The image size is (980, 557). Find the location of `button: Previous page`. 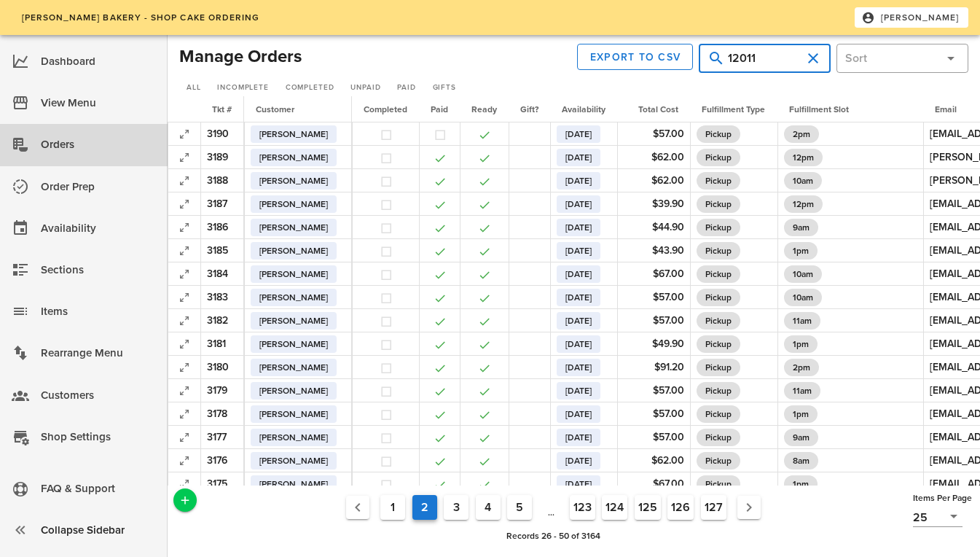

button: Previous page is located at coordinates (358, 507).